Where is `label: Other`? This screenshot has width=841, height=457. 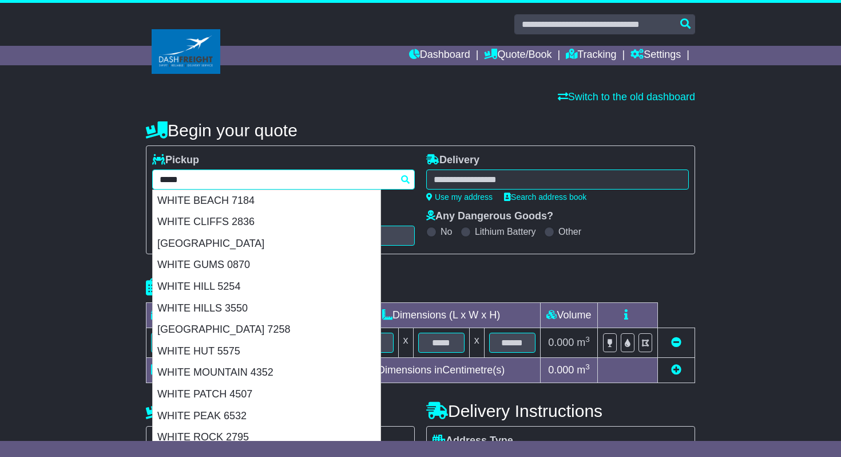 label: Other is located at coordinates (570, 231).